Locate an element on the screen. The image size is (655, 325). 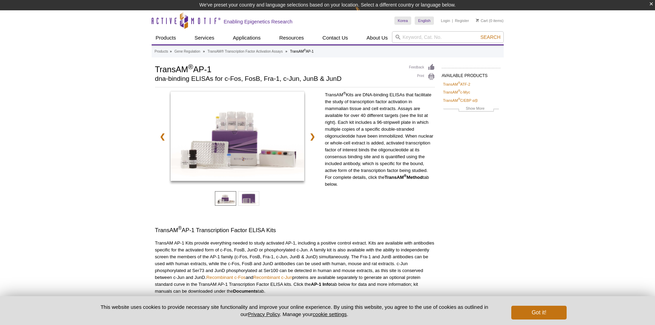
p: This website uses cookies to provide necessary site functionality and improve your online experie... is located at coordinates (294, 310).